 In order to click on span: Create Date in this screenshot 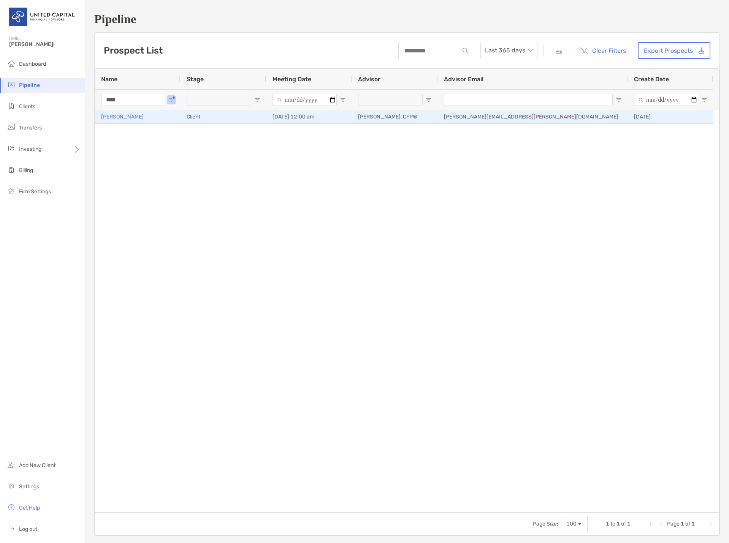, I will do `click(651, 79)`.